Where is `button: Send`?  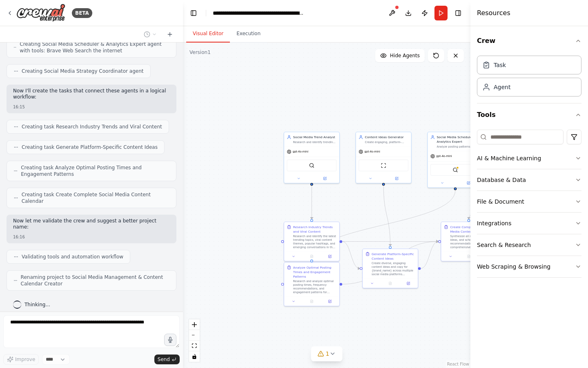
button: Send is located at coordinates (167, 359).